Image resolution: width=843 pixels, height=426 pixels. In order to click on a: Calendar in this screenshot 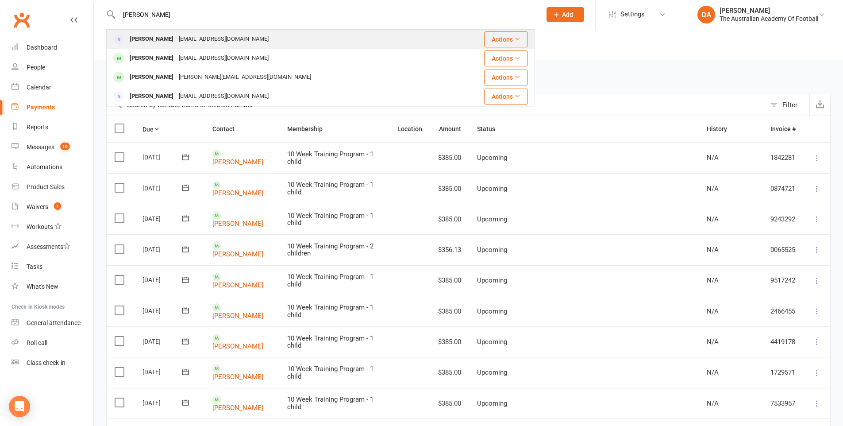, I will do `click(52, 87)`.